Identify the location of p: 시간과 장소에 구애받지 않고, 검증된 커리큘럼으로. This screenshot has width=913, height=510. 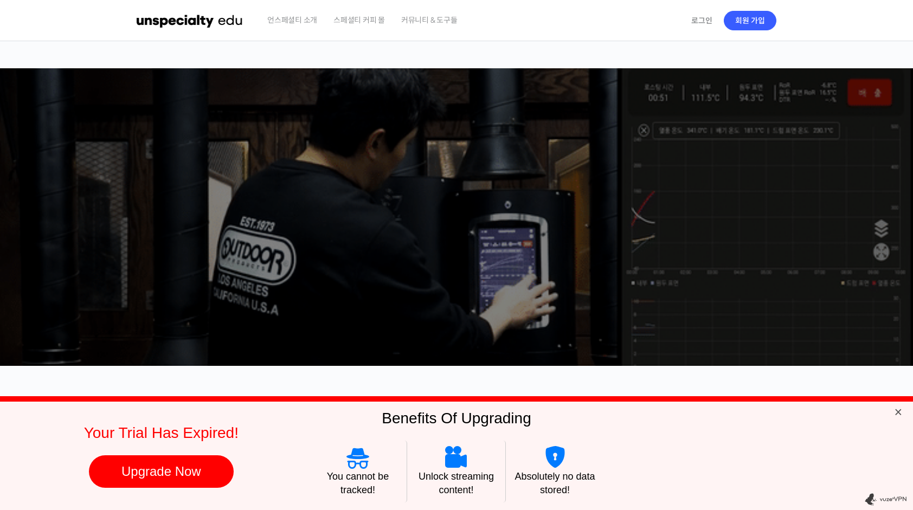
(457, 233).